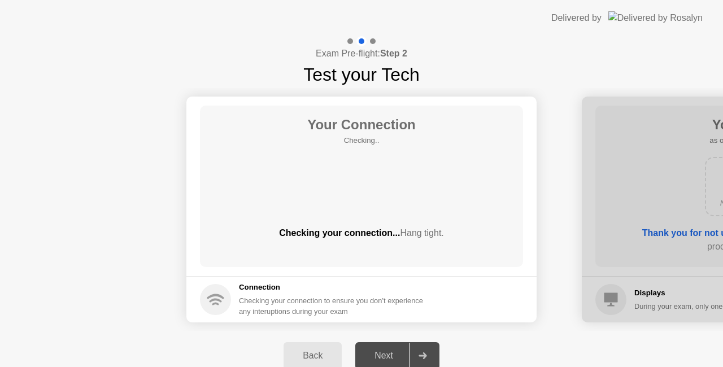  What do you see at coordinates (361, 233) in the screenshot?
I see `div: Checking your connection...` at bounding box center [361, 233].